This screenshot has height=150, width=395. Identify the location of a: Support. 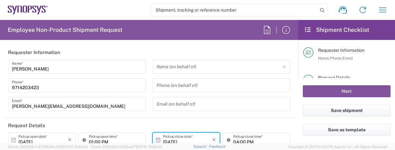
(201, 146).